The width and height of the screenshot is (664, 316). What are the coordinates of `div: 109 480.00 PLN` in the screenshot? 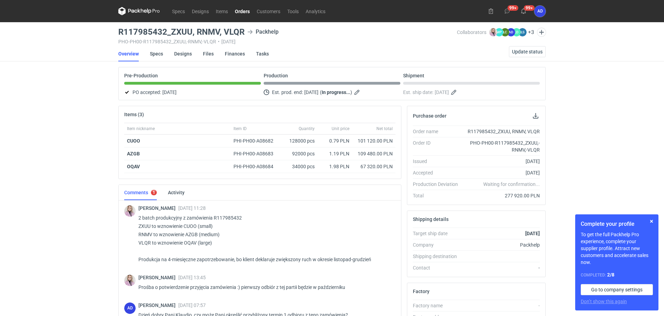 It's located at (374, 154).